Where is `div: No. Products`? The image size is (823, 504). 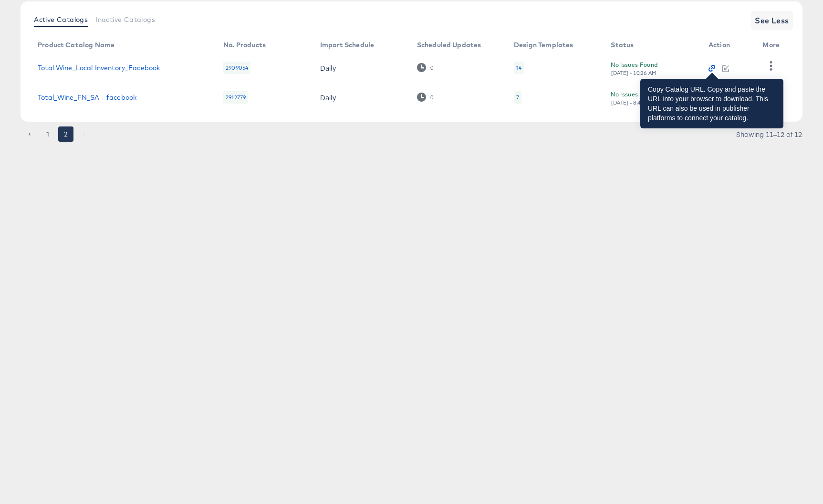
div: No. Products is located at coordinates (245, 45).